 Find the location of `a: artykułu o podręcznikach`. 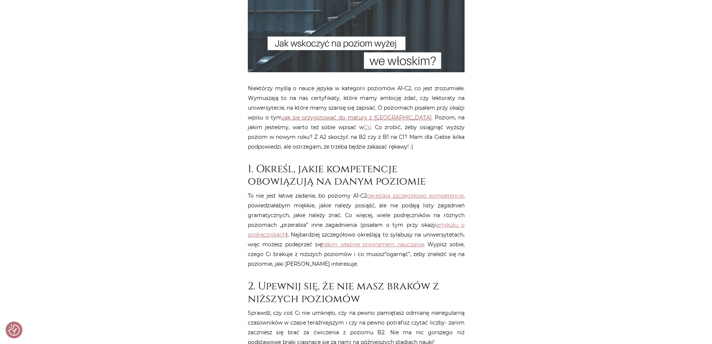

a: artykułu o podręcznikach is located at coordinates (356, 230).